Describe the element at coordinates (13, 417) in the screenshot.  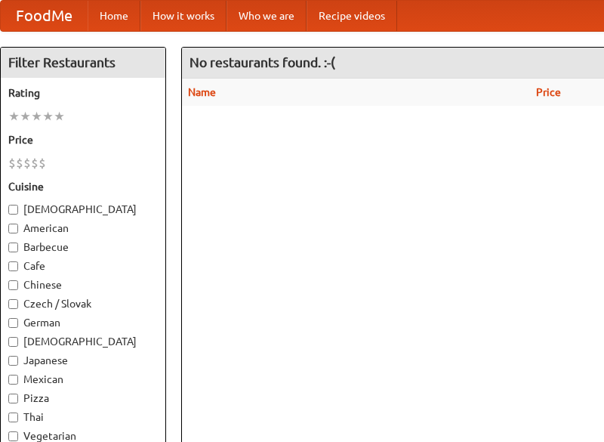
I see `input: Thai` at that location.